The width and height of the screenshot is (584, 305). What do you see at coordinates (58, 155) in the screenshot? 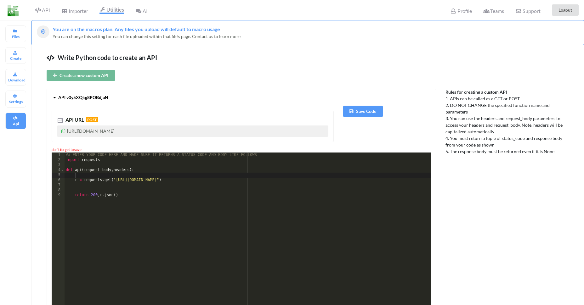
I see `div: 1` at bounding box center [58, 155].